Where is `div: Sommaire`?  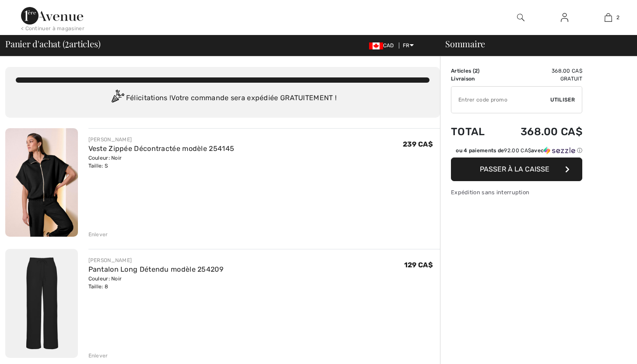
div: Sommaire is located at coordinates (533, 44).